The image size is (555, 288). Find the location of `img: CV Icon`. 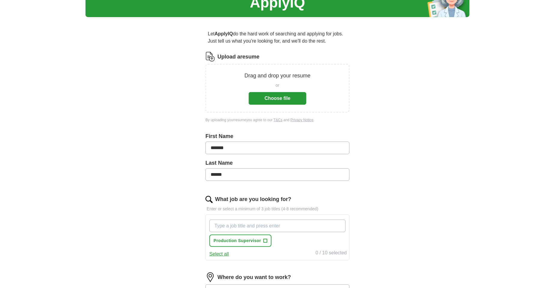

img: CV Icon is located at coordinates (210, 57).